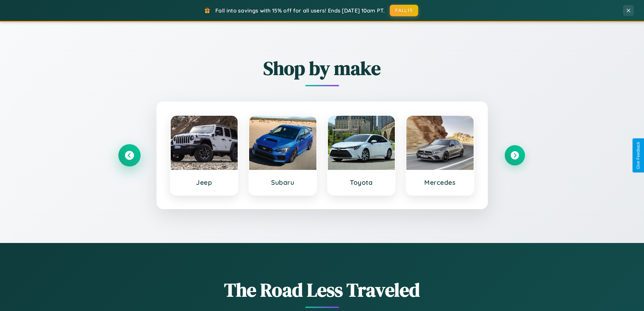 This screenshot has width=644, height=311. What do you see at coordinates (322, 290) in the screenshot?
I see `h1: The Road Less Traveled` at bounding box center [322, 290].